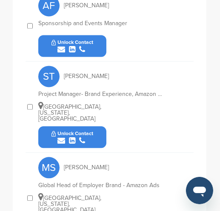  Describe the element at coordinates (102, 94) in the screenshot. I see `div: Project Manager- Brand Experience, Amazon Health` at that location.